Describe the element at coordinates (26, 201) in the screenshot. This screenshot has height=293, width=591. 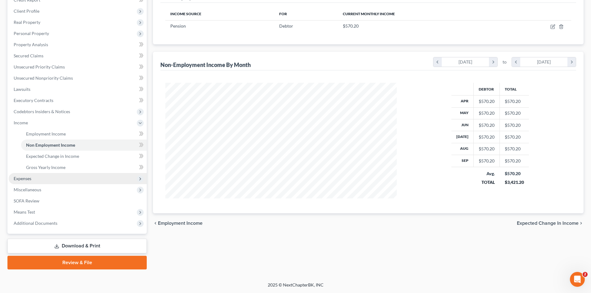
I see `span: SOFA Review` at that location.